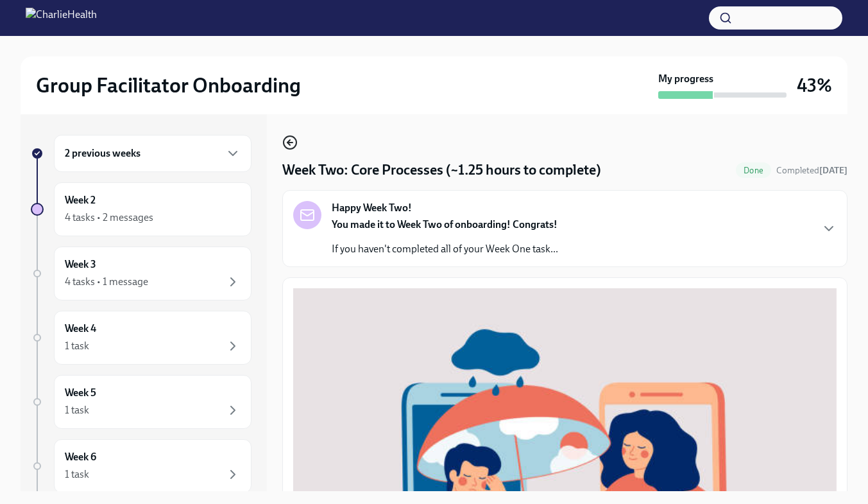 The image size is (868, 504). Describe the element at coordinates (80, 328) in the screenshot. I see `h6: Week 4` at that location.